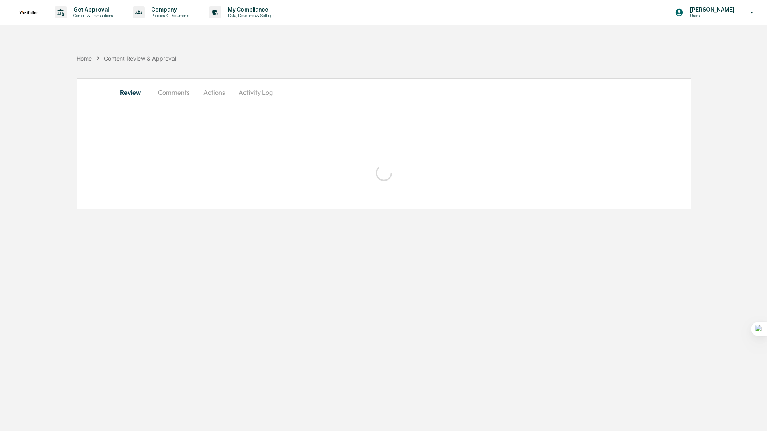  Describe the element at coordinates (29, 12) in the screenshot. I see `img: logo` at that location.